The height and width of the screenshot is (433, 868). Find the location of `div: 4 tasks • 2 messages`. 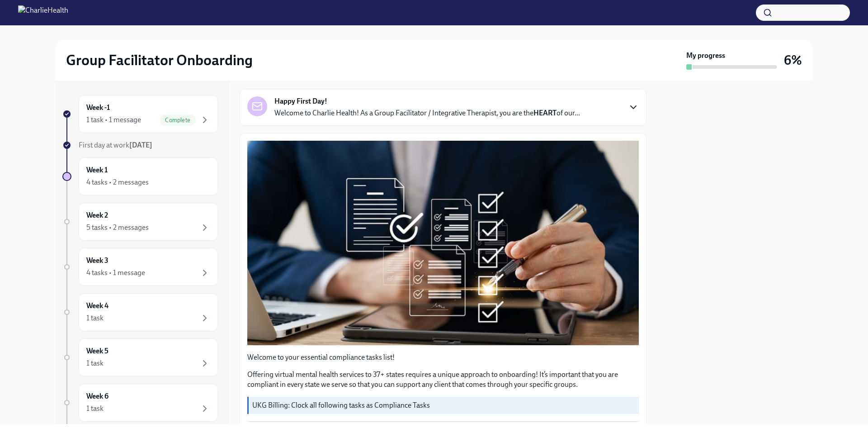

div: 4 tasks • 2 messages is located at coordinates (118, 182).